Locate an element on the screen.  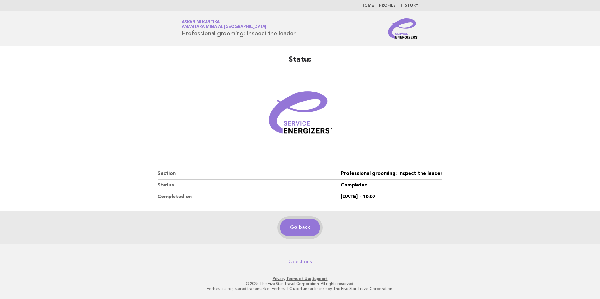
p: © 2025 The Five Star Travel Corporation. All rights reserved. is located at coordinates (300, 284).